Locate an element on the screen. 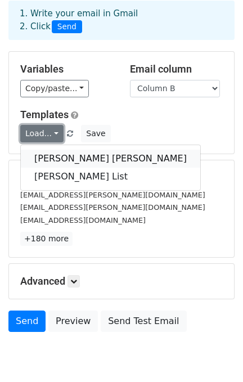 Image resolution: width=243 pixels, height=382 pixels. h5: Advanced is located at coordinates (121, 281).